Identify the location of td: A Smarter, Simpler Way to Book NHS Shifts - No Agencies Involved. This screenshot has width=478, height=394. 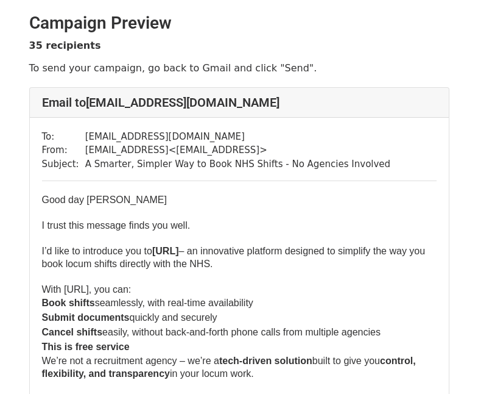
(238, 164).